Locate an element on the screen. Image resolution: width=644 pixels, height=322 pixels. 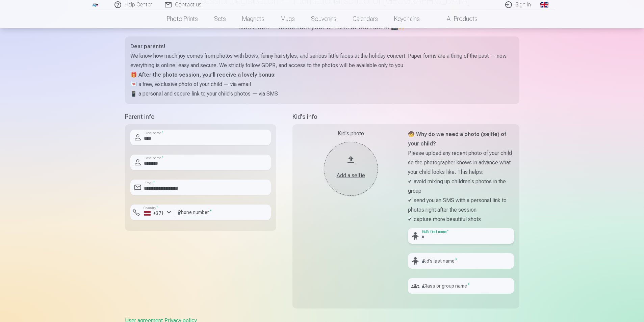
p: We know how much joy comes from photos with bows, funny hairstyles, and serious little faces at t... is located at coordinates (322, 61).